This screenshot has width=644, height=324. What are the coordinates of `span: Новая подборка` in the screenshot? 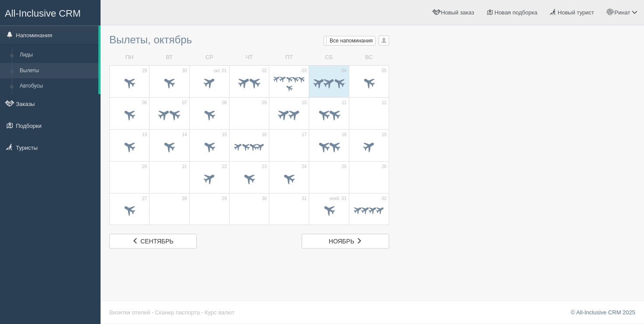 It's located at (516, 12).